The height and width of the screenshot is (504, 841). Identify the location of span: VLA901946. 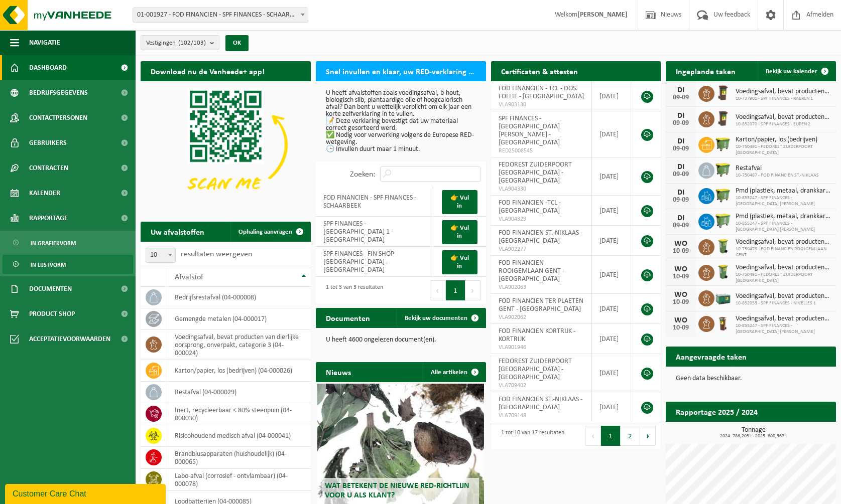
(541, 347).